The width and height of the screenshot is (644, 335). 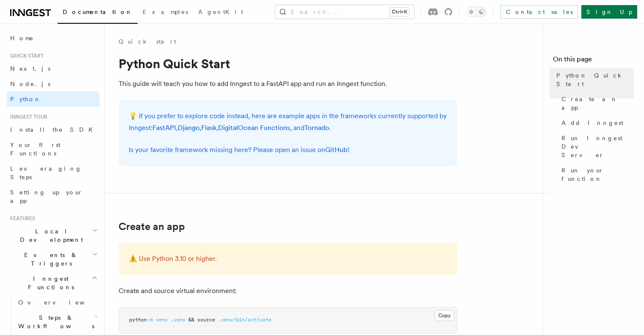 What do you see at coordinates (138, 320) in the screenshot?
I see `span: python` at bounding box center [138, 320].